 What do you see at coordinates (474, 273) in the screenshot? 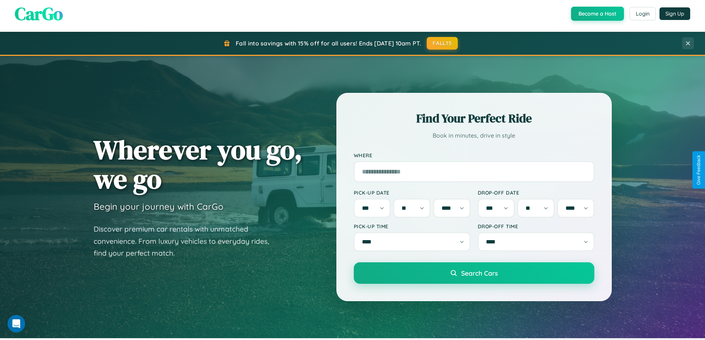
I see `button: Search Cars` at bounding box center [474, 273].